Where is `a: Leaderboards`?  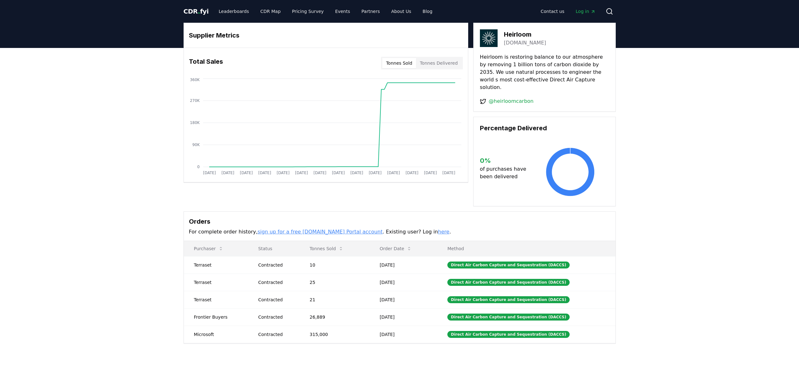
a: Leaderboards is located at coordinates (234, 11).